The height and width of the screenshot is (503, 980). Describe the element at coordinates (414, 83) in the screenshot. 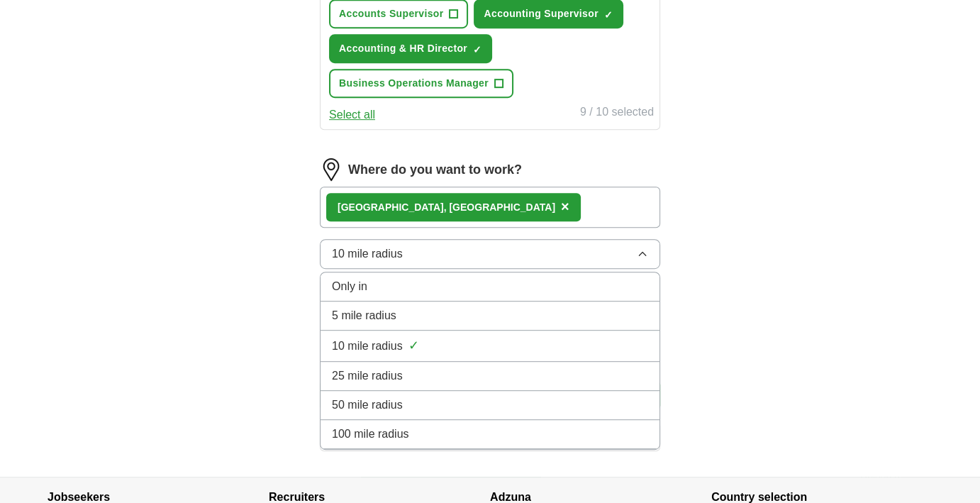

I see `span: Business Operations Manager` at that location.